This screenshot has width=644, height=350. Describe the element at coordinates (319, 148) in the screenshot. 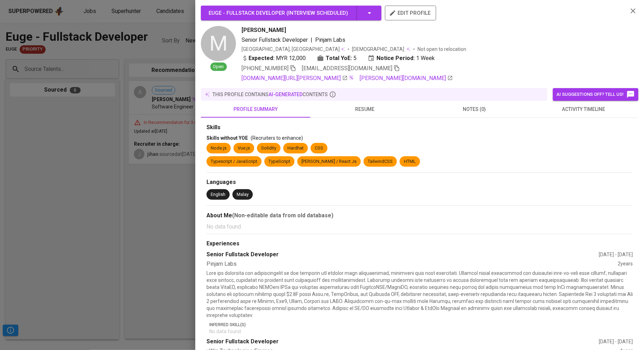

I see `div: CSS` at that location.